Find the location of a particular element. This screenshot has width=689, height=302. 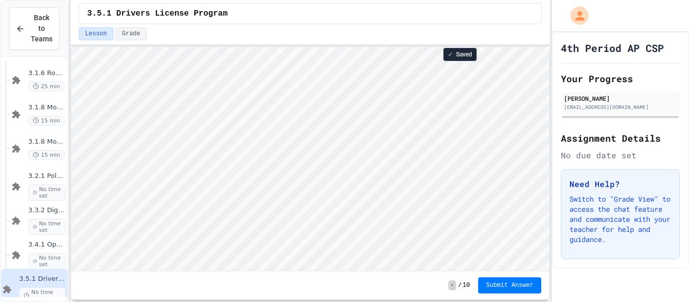

button: Grade is located at coordinates (131, 34).